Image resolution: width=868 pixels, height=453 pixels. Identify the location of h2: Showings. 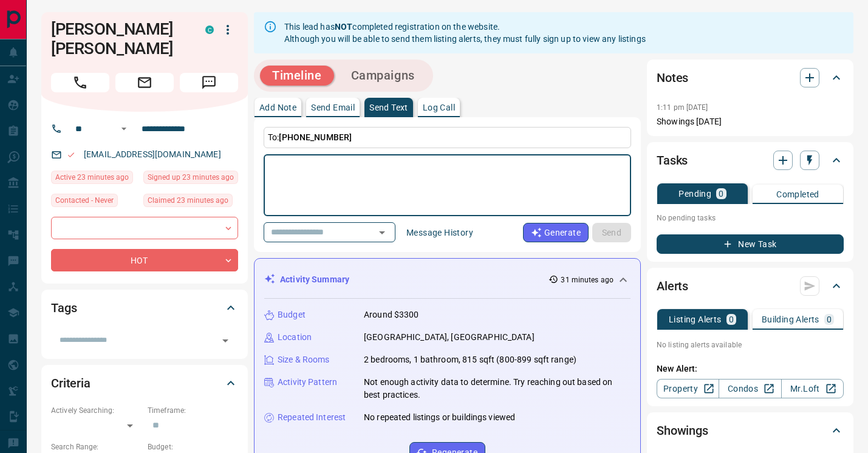
(682, 431).